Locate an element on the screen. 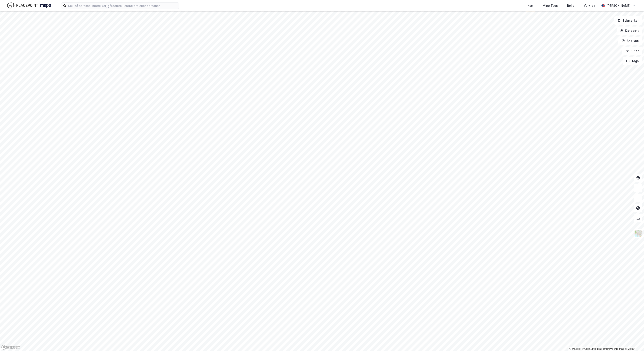 The height and width of the screenshot is (351, 644). a: OpenStreetMap is located at coordinates (592, 349).